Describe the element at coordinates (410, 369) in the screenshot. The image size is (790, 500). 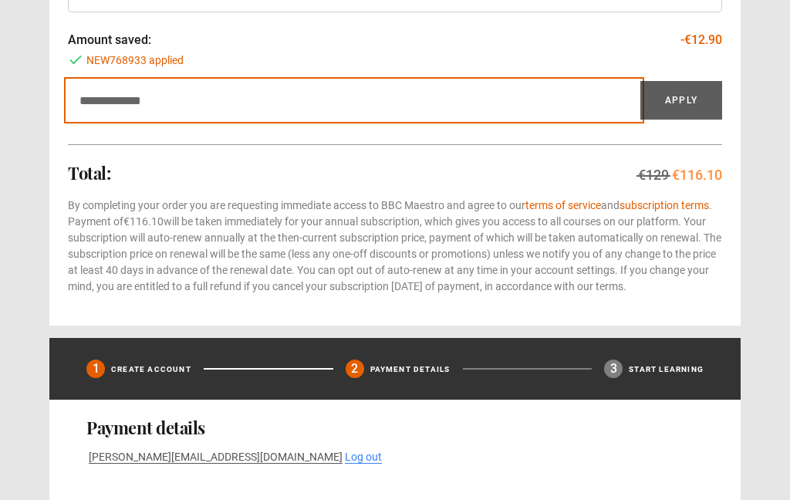
I see `p: Payment details` at that location.